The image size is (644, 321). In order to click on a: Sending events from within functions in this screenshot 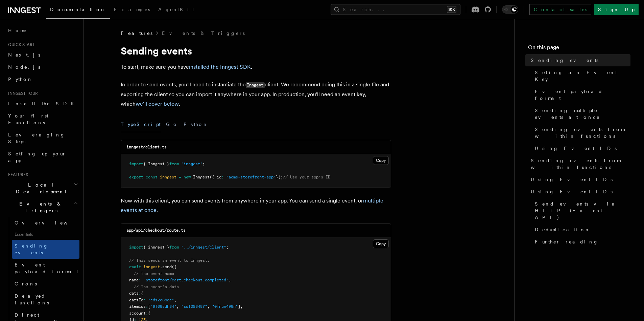, I will do `click(580, 164)`.